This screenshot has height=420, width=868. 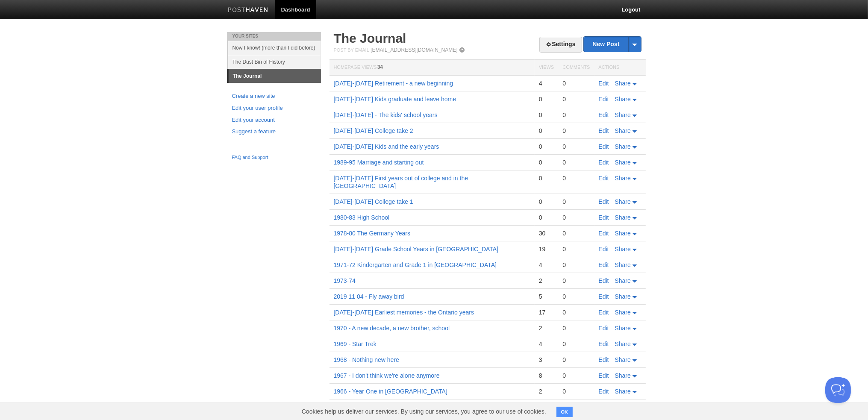 What do you see at coordinates (546, 249) in the screenshot?
I see `div: 19` at bounding box center [546, 249].